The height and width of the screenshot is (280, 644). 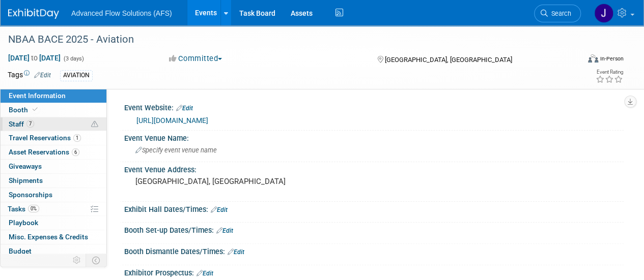 What do you see at coordinates (53, 110) in the screenshot?
I see `a: Booth` at bounding box center [53, 110].